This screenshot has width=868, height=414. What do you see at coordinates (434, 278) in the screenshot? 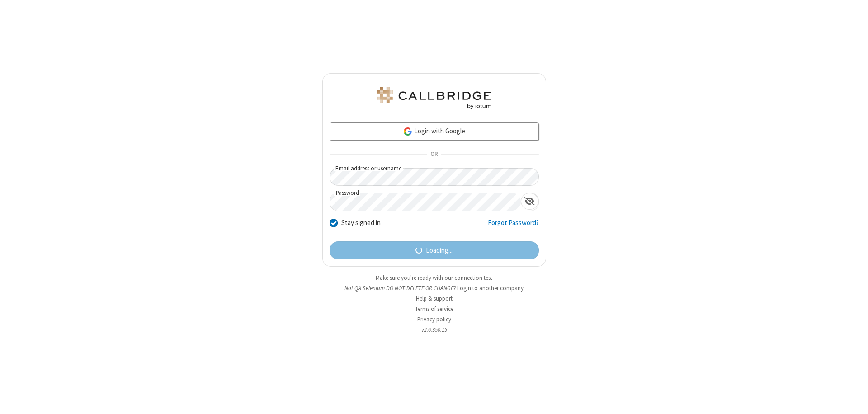
I see `a: Make sure you're ready with our connection test` at bounding box center [434, 278].